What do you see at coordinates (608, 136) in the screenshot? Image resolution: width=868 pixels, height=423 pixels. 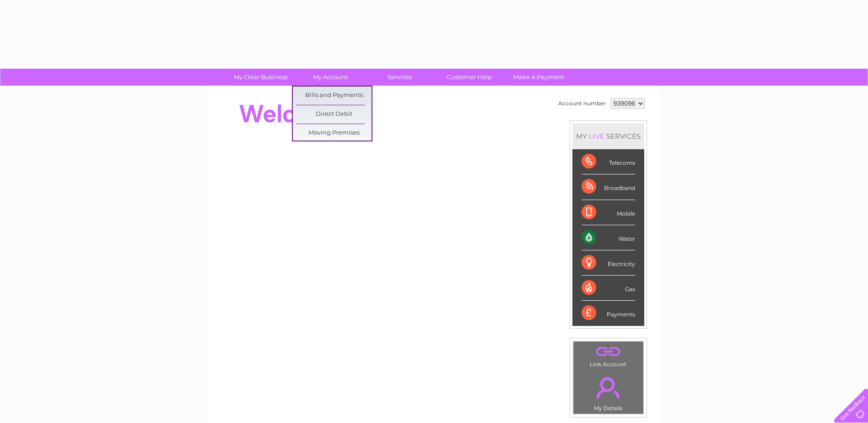 I see `div: MY SERVICES` at bounding box center [608, 136].